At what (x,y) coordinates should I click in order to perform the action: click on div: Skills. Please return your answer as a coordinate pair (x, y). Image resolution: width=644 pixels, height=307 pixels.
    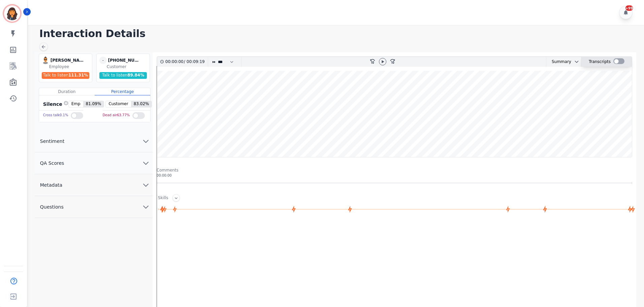
    Looking at the image, I should click on (163, 198).